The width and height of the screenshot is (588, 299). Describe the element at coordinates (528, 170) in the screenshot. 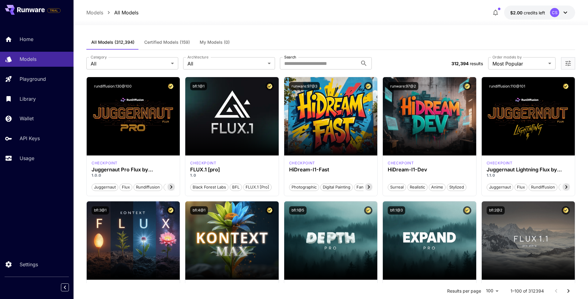

I see `div: Juggernaut Lightning Flux by RunDiffusion` at that location.